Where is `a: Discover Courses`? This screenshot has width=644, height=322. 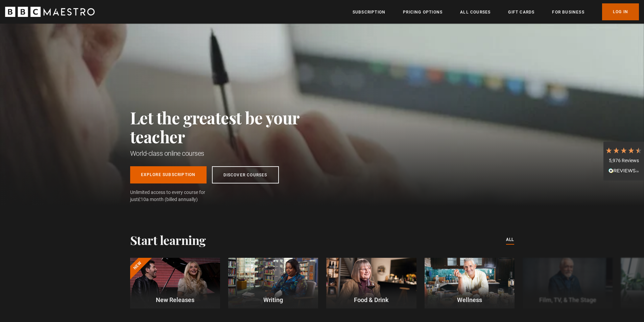
a: Discover Courses is located at coordinates (246, 175).